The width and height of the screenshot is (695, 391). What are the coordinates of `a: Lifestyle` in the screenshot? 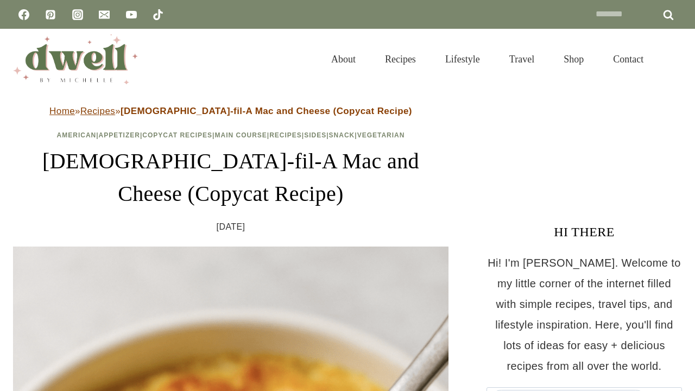 It's located at (462, 59).